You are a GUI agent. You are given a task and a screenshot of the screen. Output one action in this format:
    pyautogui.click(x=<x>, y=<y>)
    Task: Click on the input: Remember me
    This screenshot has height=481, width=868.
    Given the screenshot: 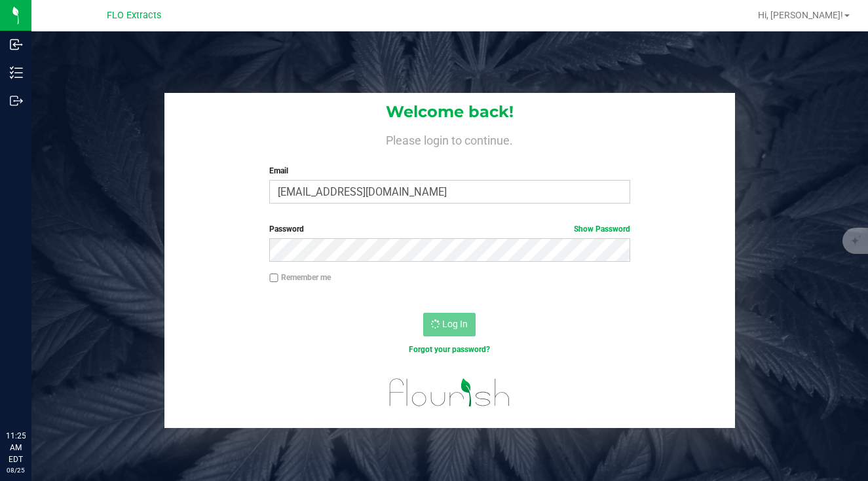 What is the action you would take?
    pyautogui.click(x=274, y=278)
    